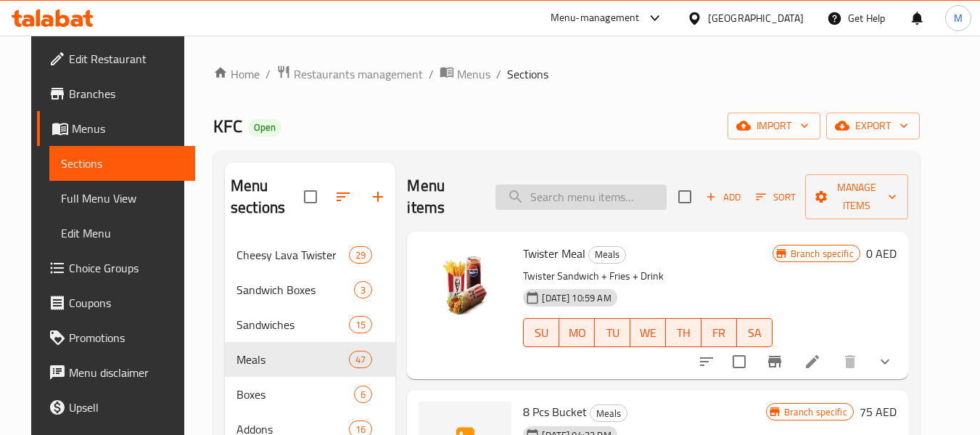 This screenshot has height=435, width=980. Describe the element at coordinates (237, 74) in the screenshot. I see `a: Home` at that location.